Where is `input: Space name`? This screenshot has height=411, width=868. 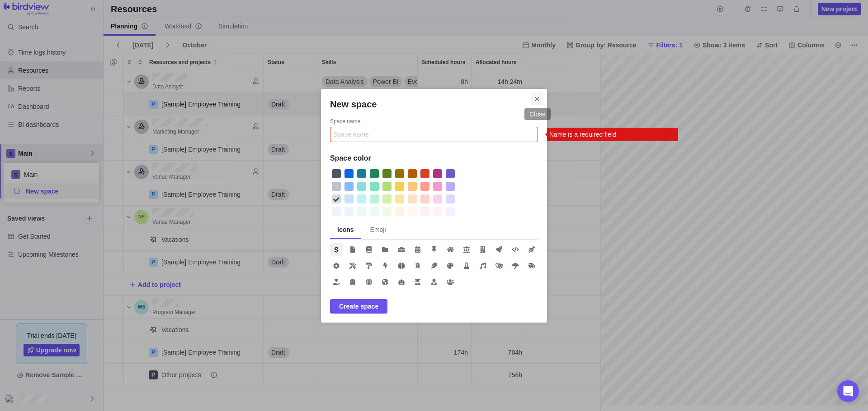 input: Space name is located at coordinates (434, 134).